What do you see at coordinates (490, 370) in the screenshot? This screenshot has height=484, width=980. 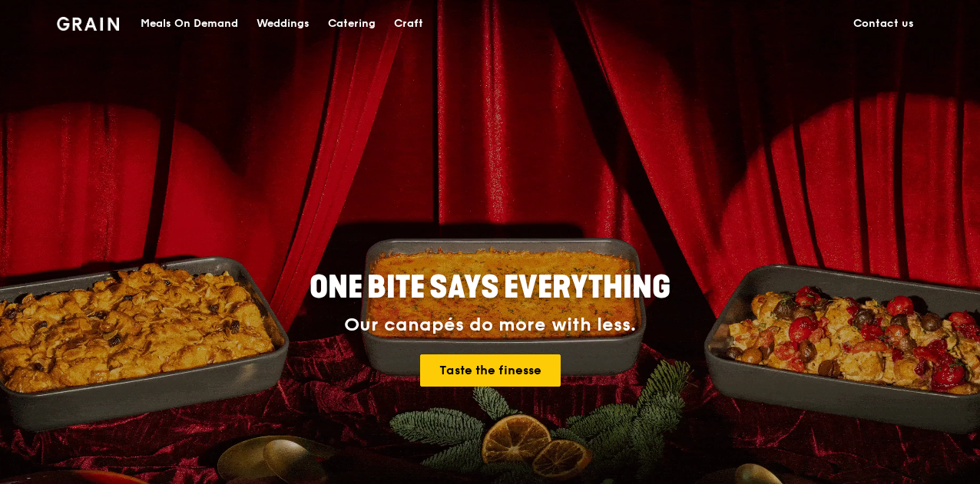 I see `a: Taste the finesse` at bounding box center [490, 370].